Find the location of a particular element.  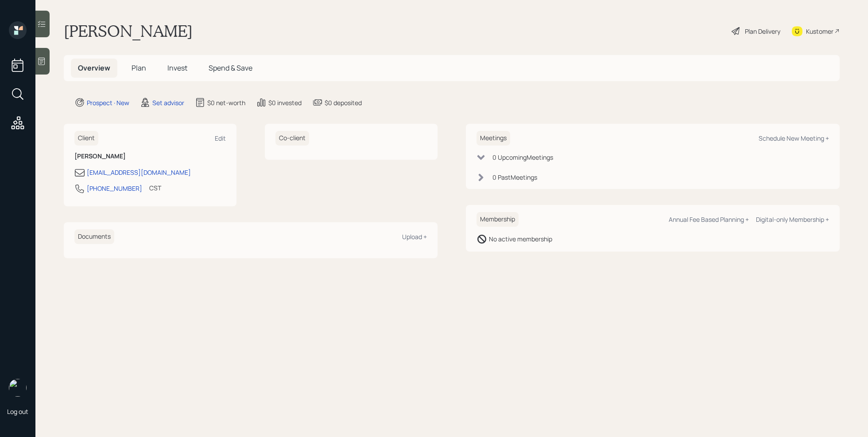

div: 0 Past Meeting s is located at coordinates (515, 177).